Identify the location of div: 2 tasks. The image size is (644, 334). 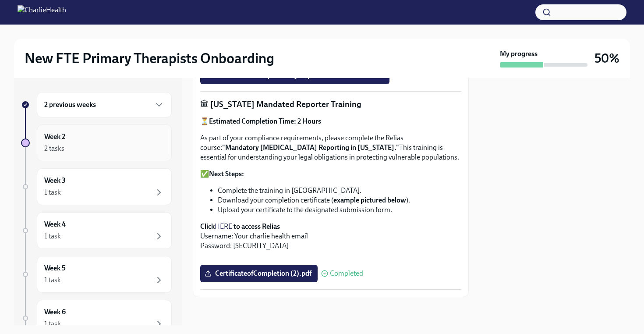
(54, 148).